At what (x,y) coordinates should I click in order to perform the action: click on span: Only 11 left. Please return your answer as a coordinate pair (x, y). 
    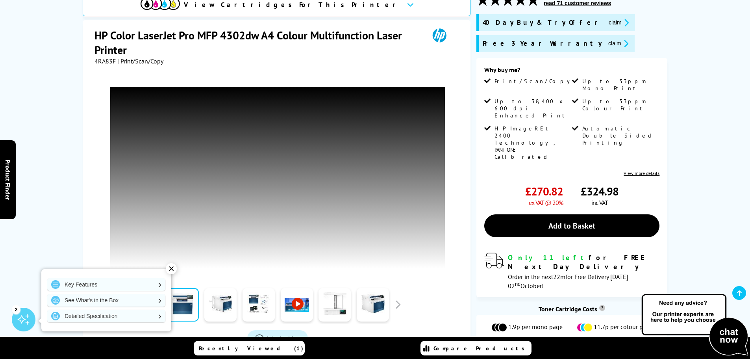
    Looking at the image, I should click on (548, 257).